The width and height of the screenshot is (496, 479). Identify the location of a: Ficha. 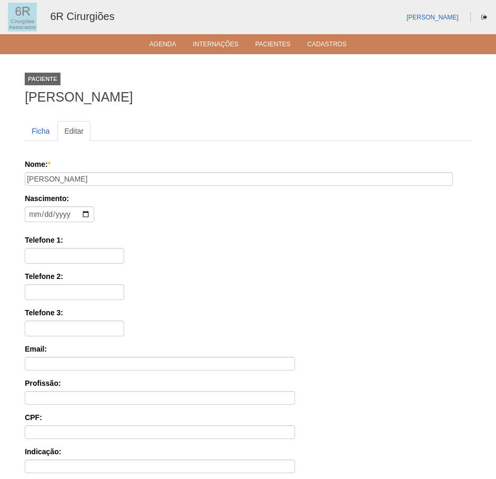
(41, 131).